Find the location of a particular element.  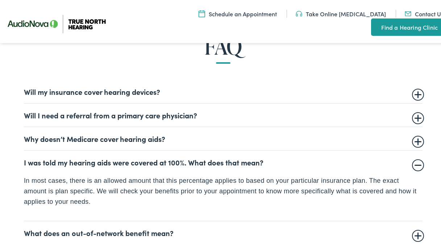

summary: Why doesn’t Medicare cover hearing aids? is located at coordinates (223, 137).